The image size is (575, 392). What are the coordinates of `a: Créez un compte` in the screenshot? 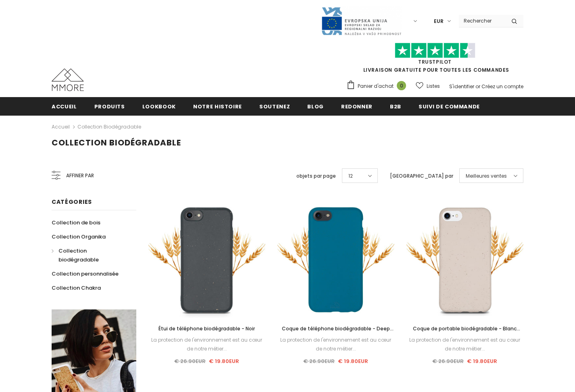 It's located at (503, 86).